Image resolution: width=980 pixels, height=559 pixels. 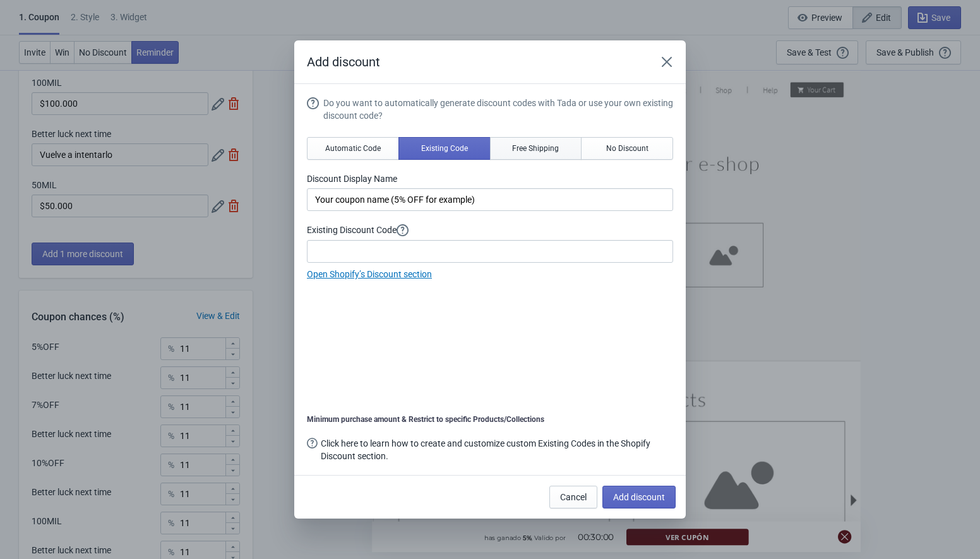 What do you see at coordinates (475, 62) in the screenshot?
I see `h2: Add discount` at bounding box center [475, 62].